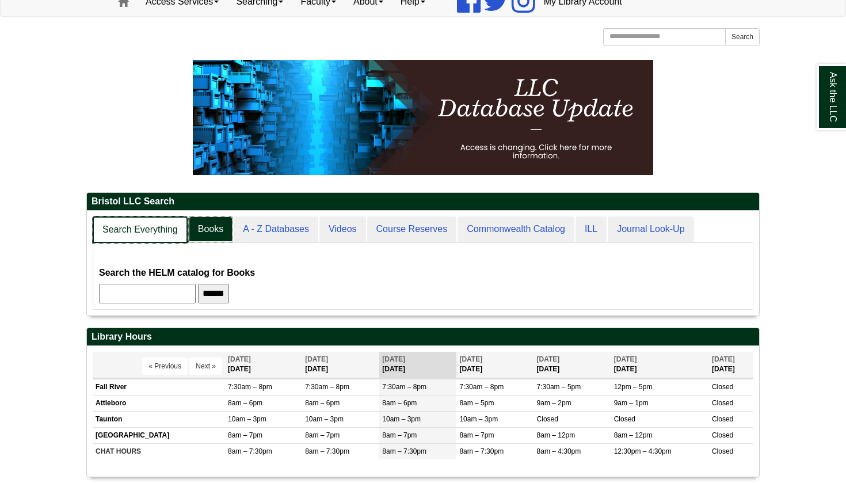  Describe the element at coordinates (206, 366) in the screenshot. I see `button: Next »` at that location.